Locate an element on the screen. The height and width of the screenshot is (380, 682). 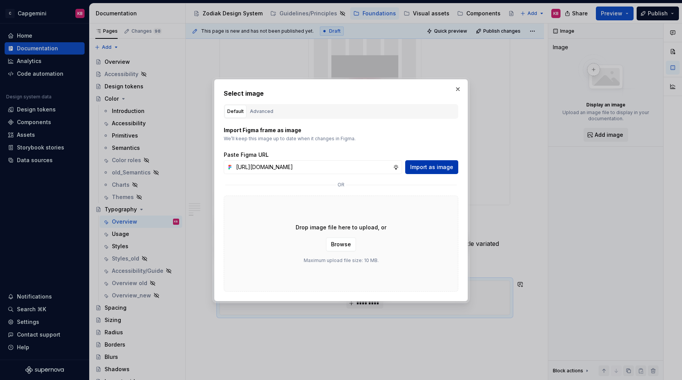
span: Browse is located at coordinates (341, 245).